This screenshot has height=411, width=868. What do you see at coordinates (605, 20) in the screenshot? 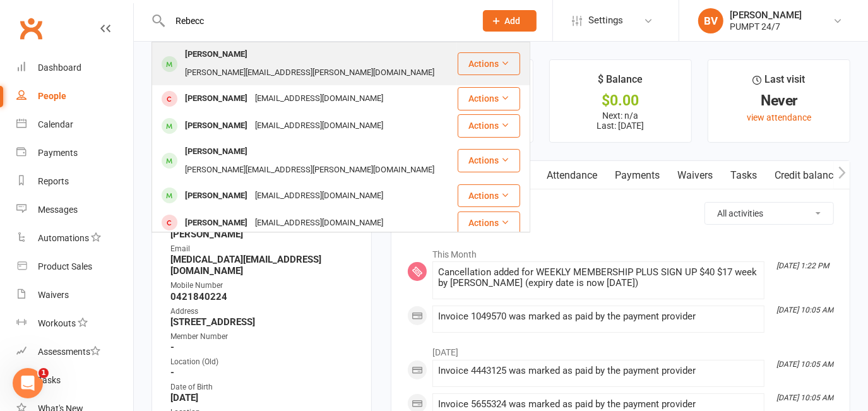
I see `span: Settings` at bounding box center [605, 20].